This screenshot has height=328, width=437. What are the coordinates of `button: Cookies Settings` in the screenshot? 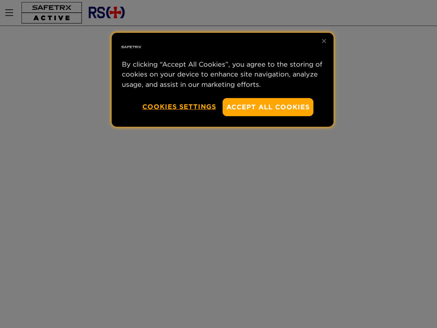 It's located at (179, 107).